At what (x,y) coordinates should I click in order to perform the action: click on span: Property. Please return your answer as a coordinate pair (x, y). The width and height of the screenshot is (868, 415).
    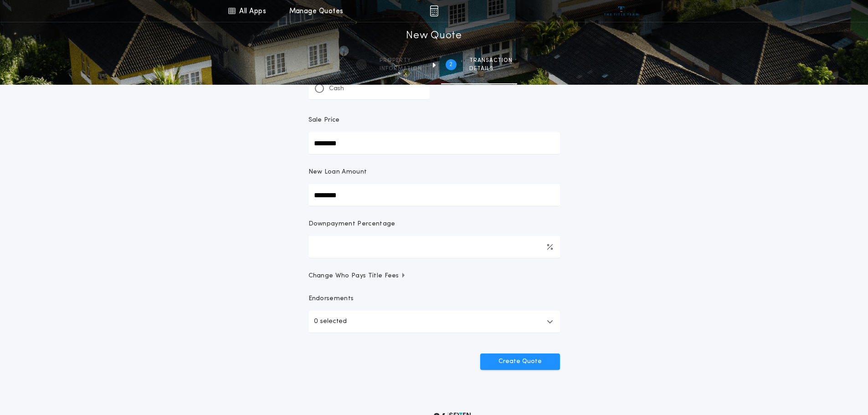
    Looking at the image, I should click on (401, 61).